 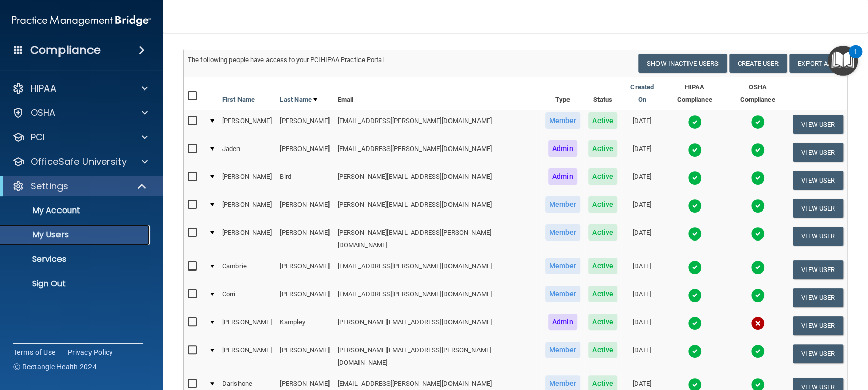 I want to click on img: cross.ca9f0e7f.svg, so click(x=757, y=323).